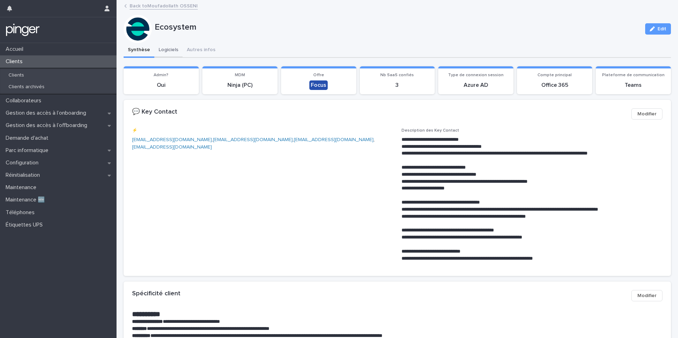 This screenshot has height=338, width=678. Describe the element at coordinates (26, 200) in the screenshot. I see `p: Maintenance 🆕` at that location.